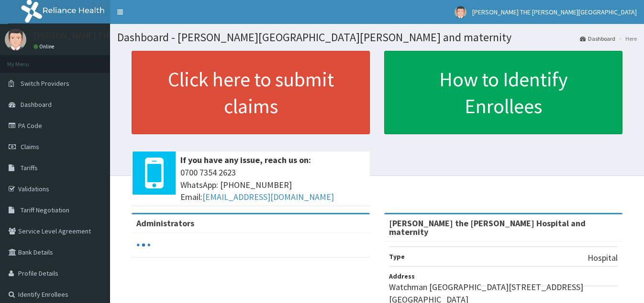 This screenshot has height=303, width=644. What do you see at coordinates (165, 223) in the screenshot?
I see `b: Administrators` at bounding box center [165, 223].